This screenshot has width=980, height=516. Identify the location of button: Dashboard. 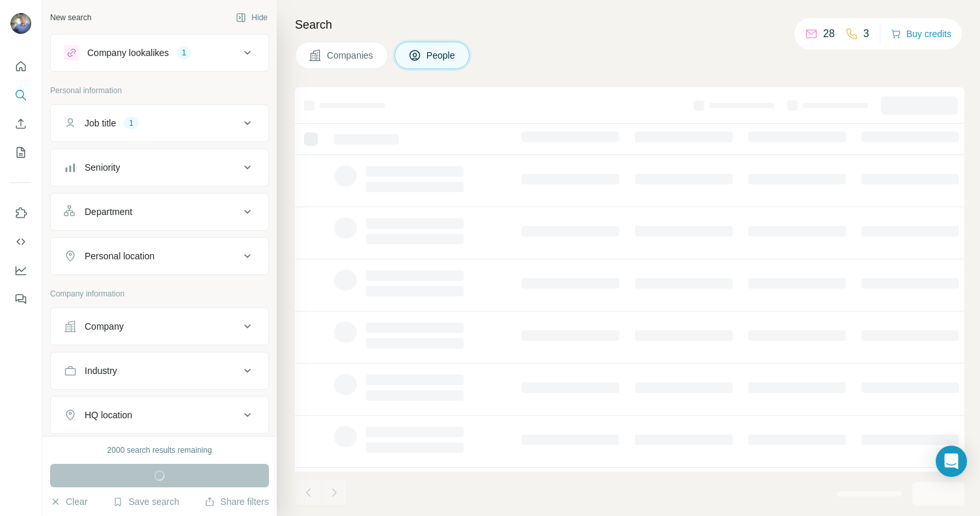
(21, 270).